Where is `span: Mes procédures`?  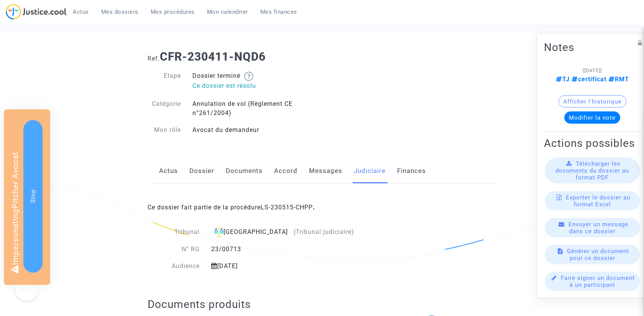
span: Mes procédures is located at coordinates (172, 12).